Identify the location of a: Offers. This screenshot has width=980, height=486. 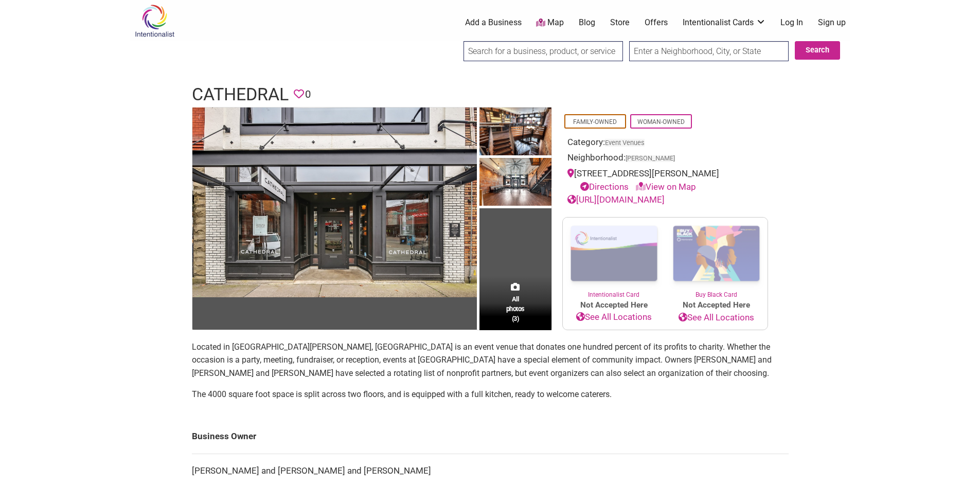
(656, 23).